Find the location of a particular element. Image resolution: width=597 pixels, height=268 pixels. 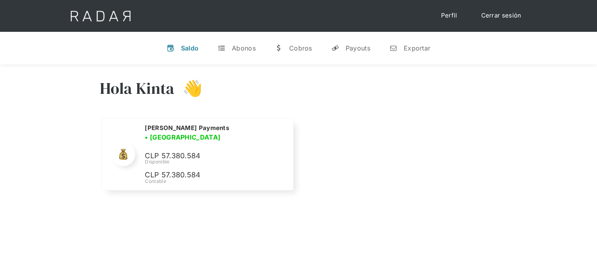

div: w is located at coordinates (279, 48).